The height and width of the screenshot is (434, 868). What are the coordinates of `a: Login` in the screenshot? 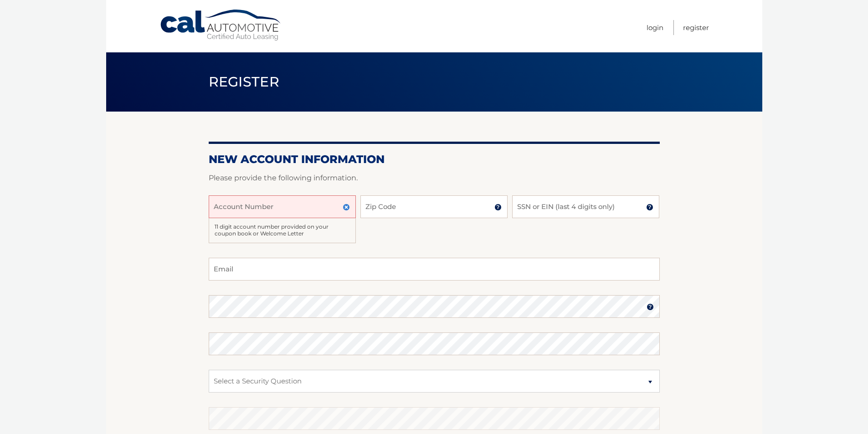 It's located at (654, 27).